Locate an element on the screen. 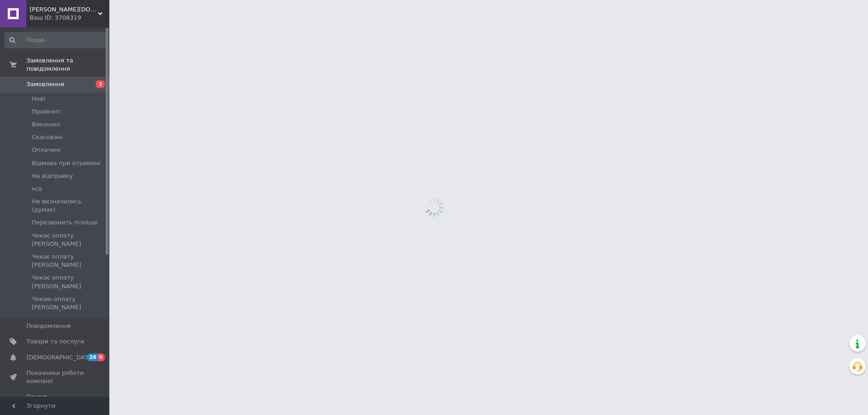  input: Пошук is located at coordinates (56, 40).